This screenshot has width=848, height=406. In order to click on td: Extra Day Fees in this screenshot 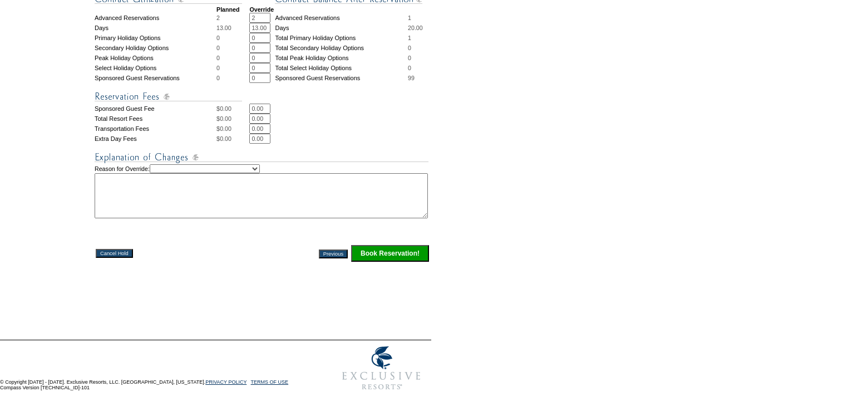, I will do `click(155, 139)`.